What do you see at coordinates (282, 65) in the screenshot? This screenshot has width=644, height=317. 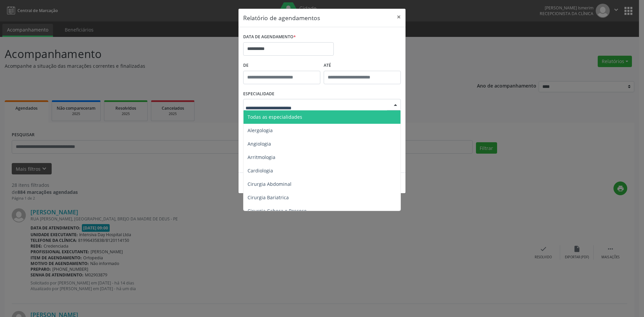 I see `label: De` at bounding box center [282, 65].